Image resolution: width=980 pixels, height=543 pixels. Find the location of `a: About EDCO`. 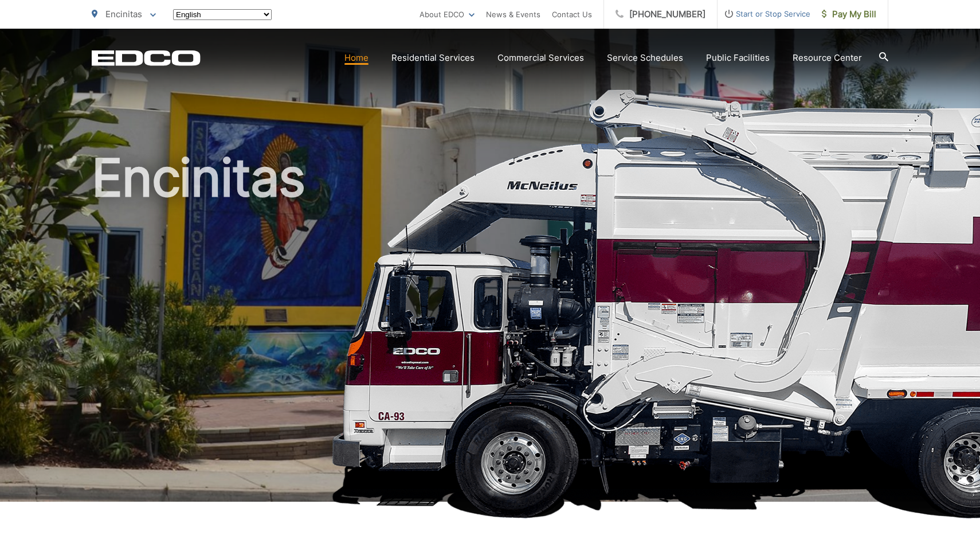

a: About EDCO is located at coordinates (447, 15).